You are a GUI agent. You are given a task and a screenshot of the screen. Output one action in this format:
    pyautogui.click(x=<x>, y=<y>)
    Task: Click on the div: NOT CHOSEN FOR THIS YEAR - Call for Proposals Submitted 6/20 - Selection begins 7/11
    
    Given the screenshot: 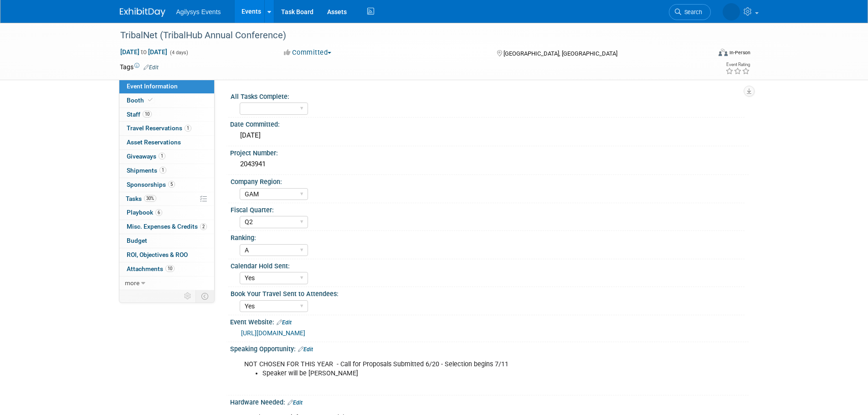 What is the action you would take?
    pyautogui.click(x=443, y=373)
    